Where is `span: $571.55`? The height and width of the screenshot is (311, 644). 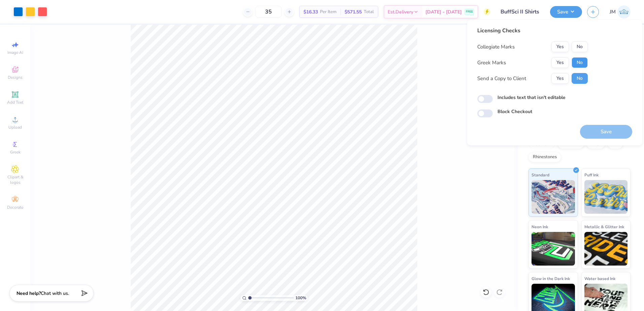
span: $571.55 is located at coordinates (353, 11).